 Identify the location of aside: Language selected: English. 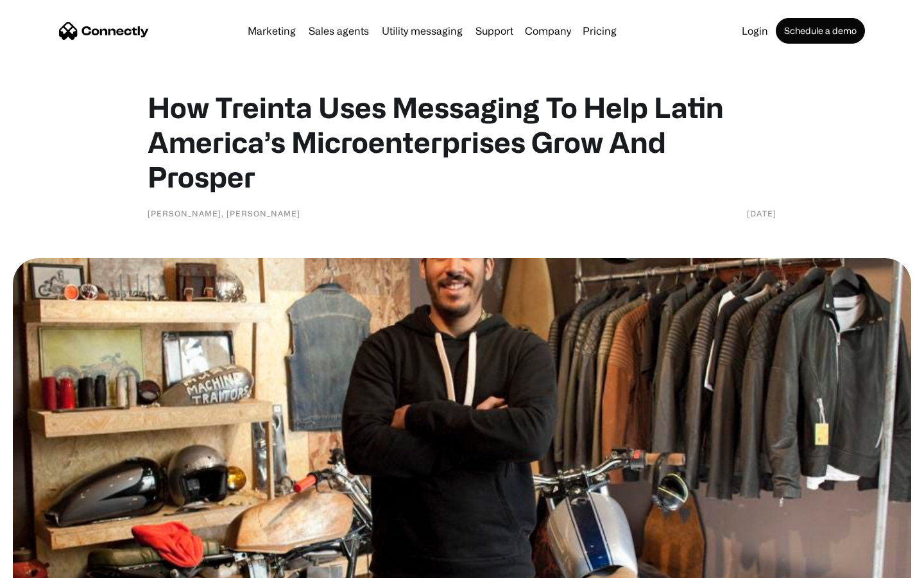
(45, 564).